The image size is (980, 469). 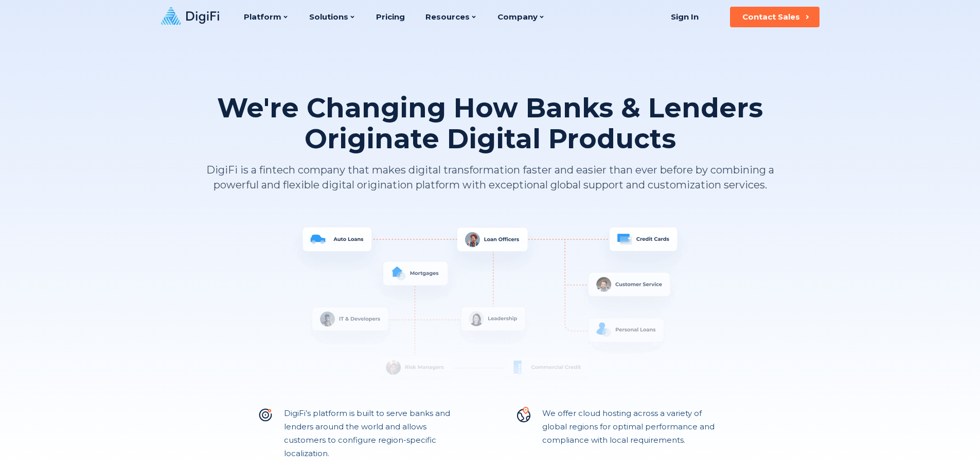 What do you see at coordinates (775, 17) in the screenshot?
I see `a: Contact Sales` at bounding box center [775, 17].